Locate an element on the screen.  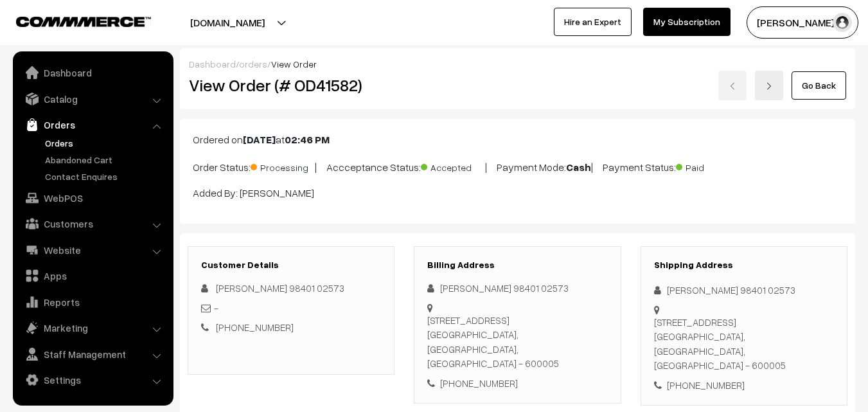
a: COMMMERCE is located at coordinates (72, 20).